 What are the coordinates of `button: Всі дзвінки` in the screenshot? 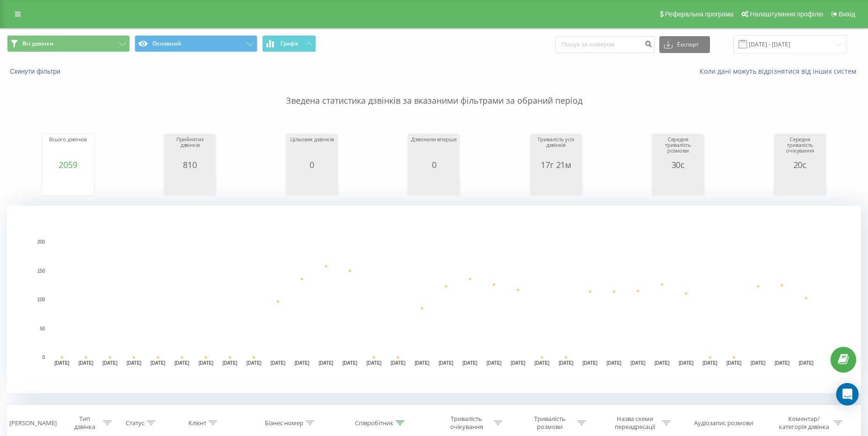 It's located at (68, 44).